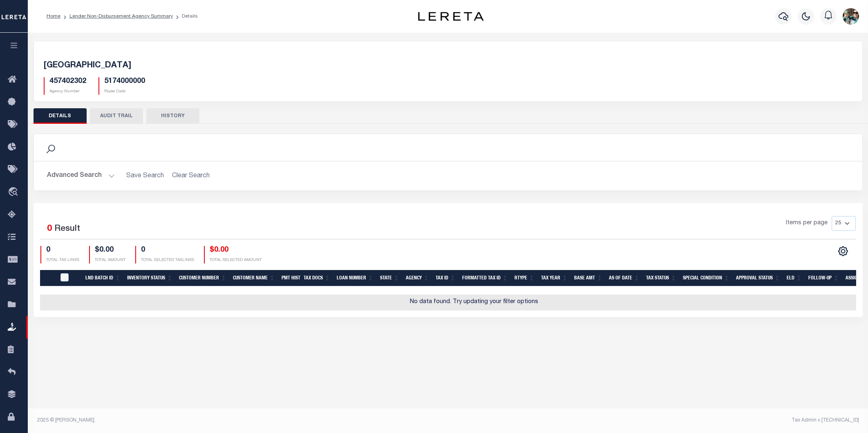 The image size is (868, 433). What do you see at coordinates (390, 278) in the screenshot?
I see `th: State: activate to sort column ascending` at bounding box center [390, 278].